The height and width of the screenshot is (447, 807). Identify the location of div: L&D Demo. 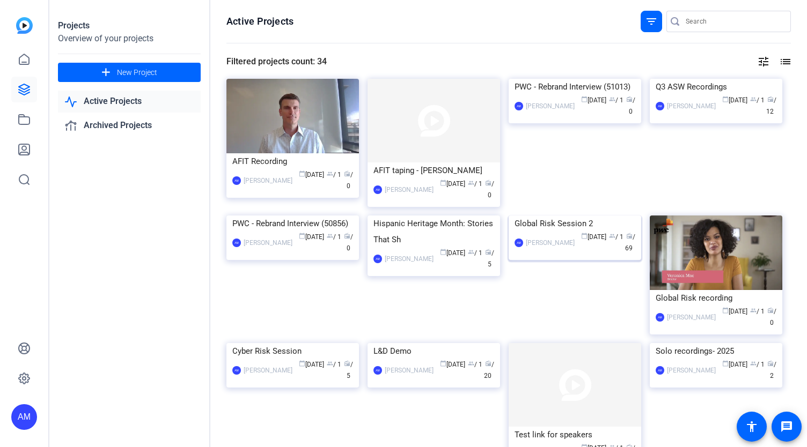
(433, 351).